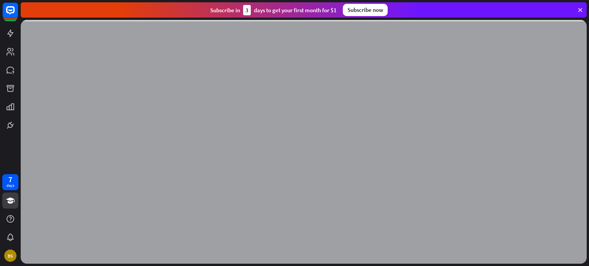  I want to click on div: 7, so click(10, 180).